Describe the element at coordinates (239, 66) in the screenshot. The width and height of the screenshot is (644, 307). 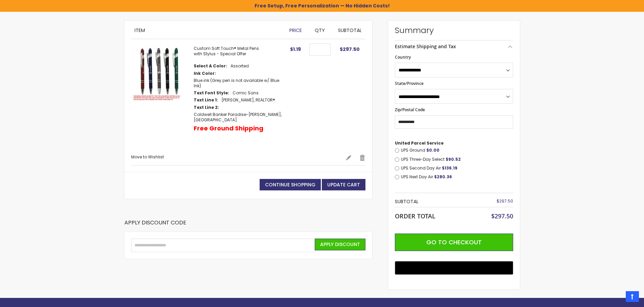
I see `dd: Assorted` at that location.